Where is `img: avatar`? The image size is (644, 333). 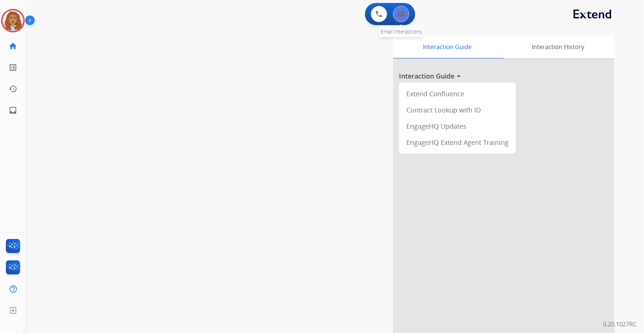 img: avatar is located at coordinates (13, 21).